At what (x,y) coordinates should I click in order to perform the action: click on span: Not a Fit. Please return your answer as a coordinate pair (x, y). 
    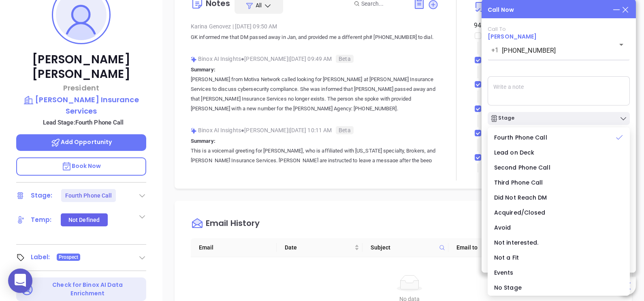
    Looking at the image, I should click on (507, 257).